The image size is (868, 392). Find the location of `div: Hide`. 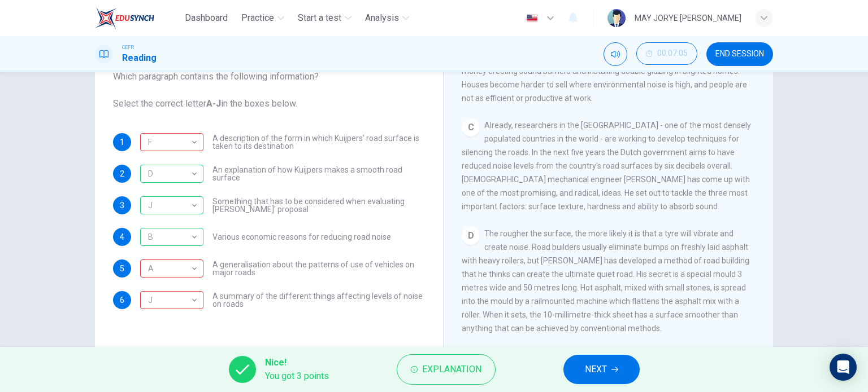

div: Hide is located at coordinates (667, 54).